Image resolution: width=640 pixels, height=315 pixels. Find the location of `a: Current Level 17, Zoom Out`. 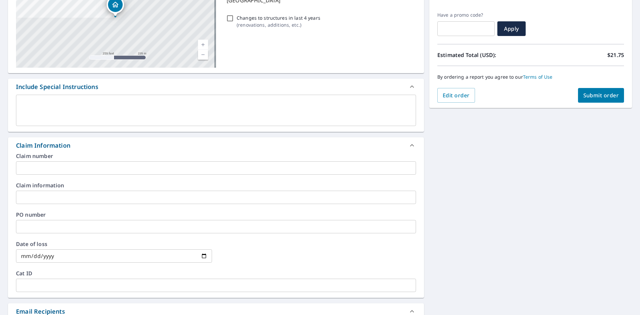

a: Current Level 17, Zoom Out is located at coordinates (203, 55).